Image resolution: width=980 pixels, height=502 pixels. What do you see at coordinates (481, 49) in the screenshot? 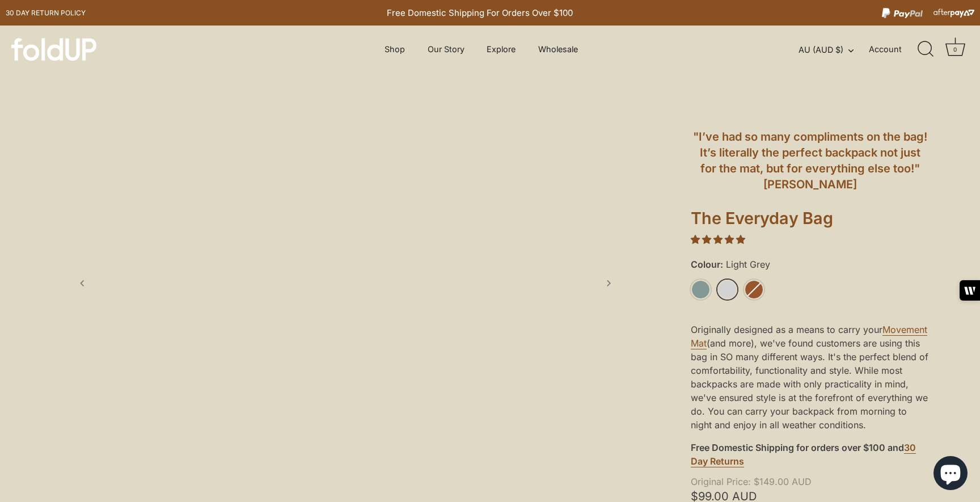
I see `div: Primary navigation` at bounding box center [481, 49].